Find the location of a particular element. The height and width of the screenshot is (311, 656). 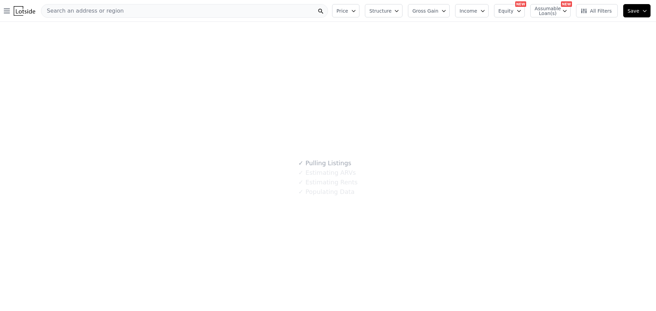

span: All Filters is located at coordinates (597, 11).